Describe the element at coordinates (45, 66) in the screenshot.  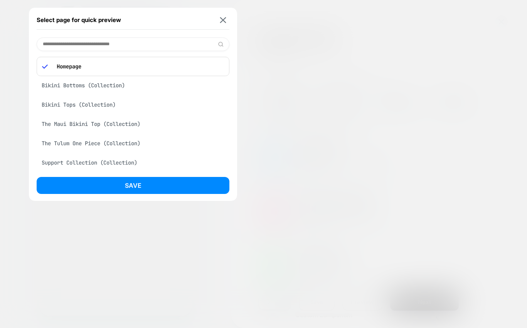
I see `img: blue checkmark` at that location.